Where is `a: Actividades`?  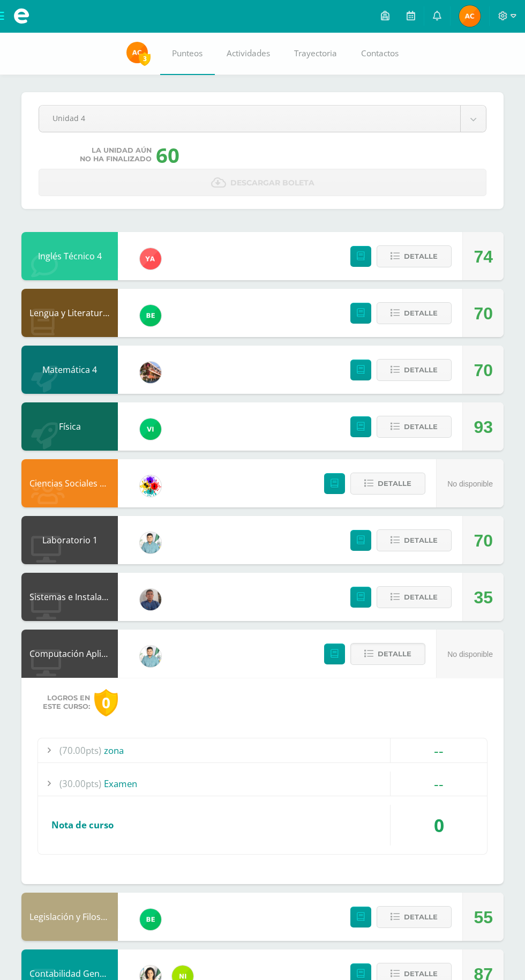 a: Actividades is located at coordinates (249, 54).